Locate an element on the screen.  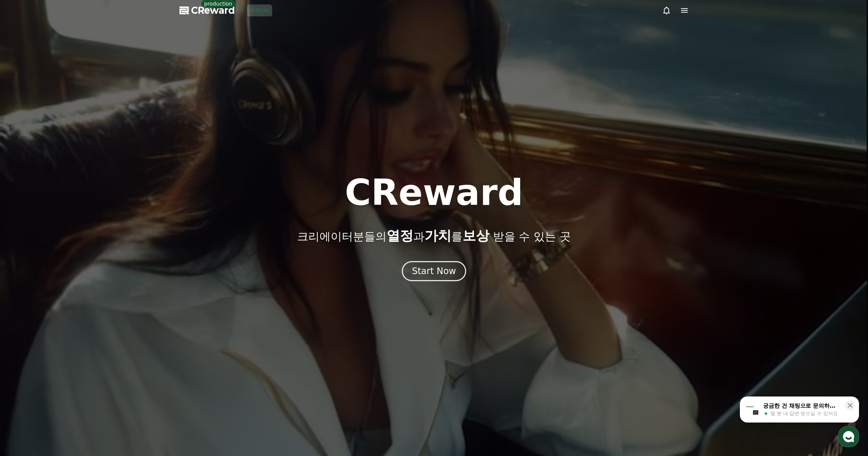
span: 열정 is located at coordinates (400, 236).